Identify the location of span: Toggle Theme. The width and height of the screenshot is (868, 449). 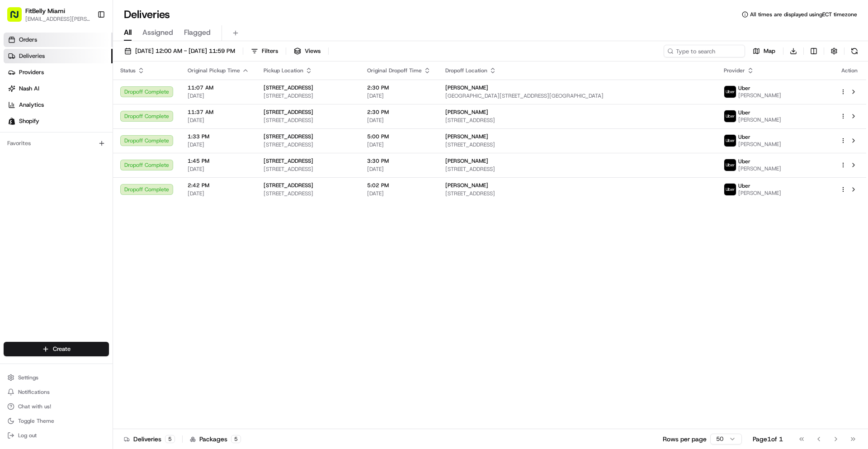
(36, 421).